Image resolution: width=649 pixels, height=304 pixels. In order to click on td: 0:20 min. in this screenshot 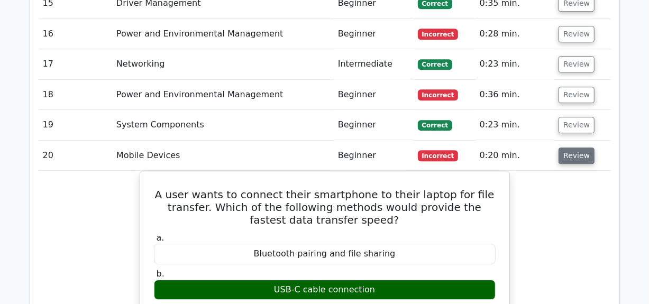, I will do `click(515, 156)`.